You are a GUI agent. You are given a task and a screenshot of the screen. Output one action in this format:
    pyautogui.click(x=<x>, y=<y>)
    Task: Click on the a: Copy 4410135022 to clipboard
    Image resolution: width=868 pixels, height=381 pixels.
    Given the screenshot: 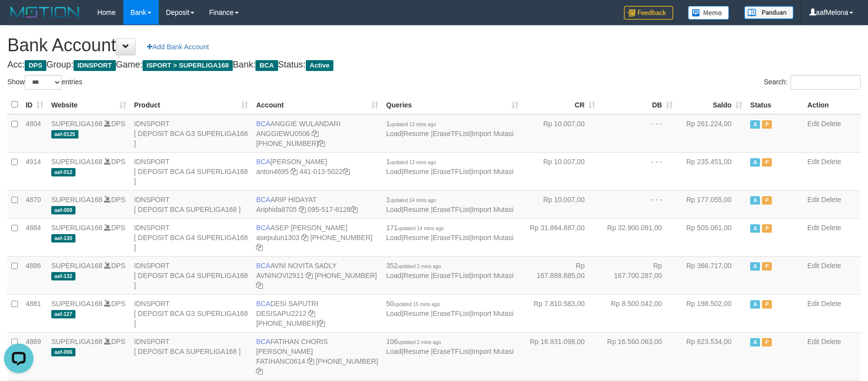 What is the action you would take?
    pyautogui.click(x=346, y=171)
    